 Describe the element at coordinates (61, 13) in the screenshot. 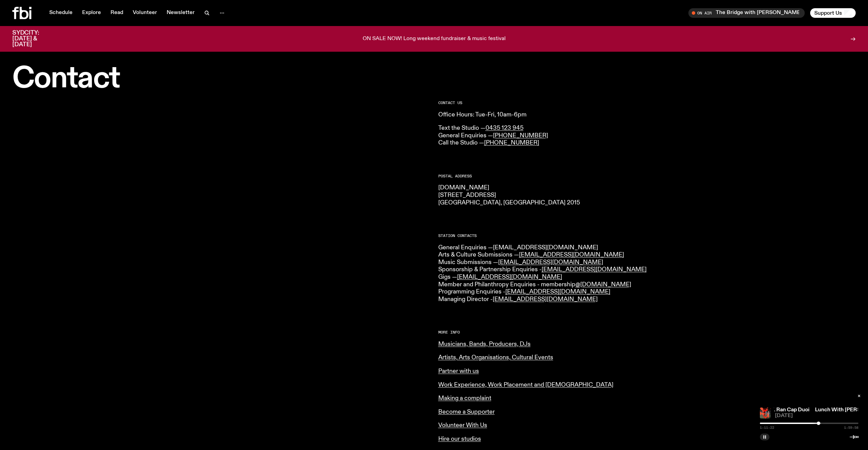

I see `a: Schedule` at that location.